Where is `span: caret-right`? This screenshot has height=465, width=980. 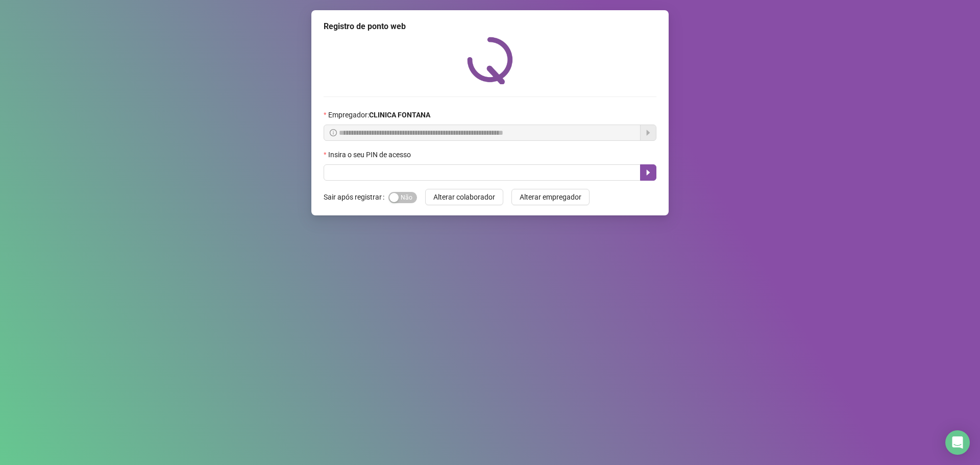 span: caret-right is located at coordinates (649, 173).